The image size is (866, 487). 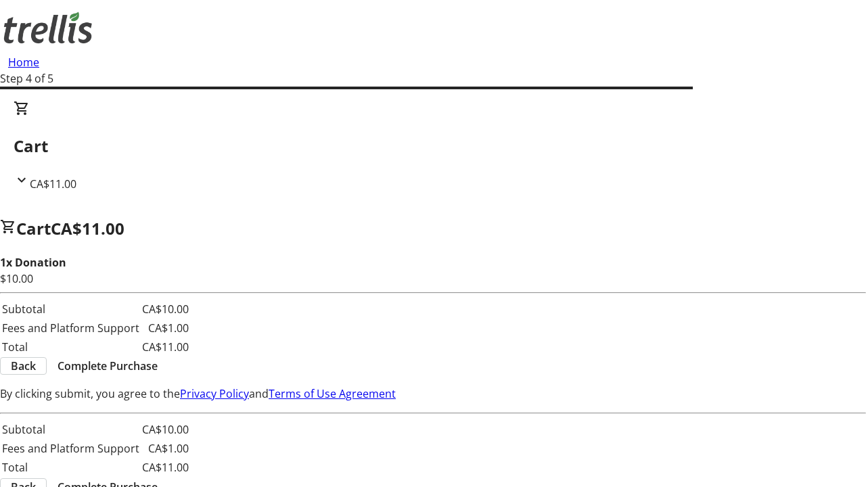 What do you see at coordinates (108, 366) in the screenshot?
I see `span: Complete Purchase` at bounding box center [108, 366].